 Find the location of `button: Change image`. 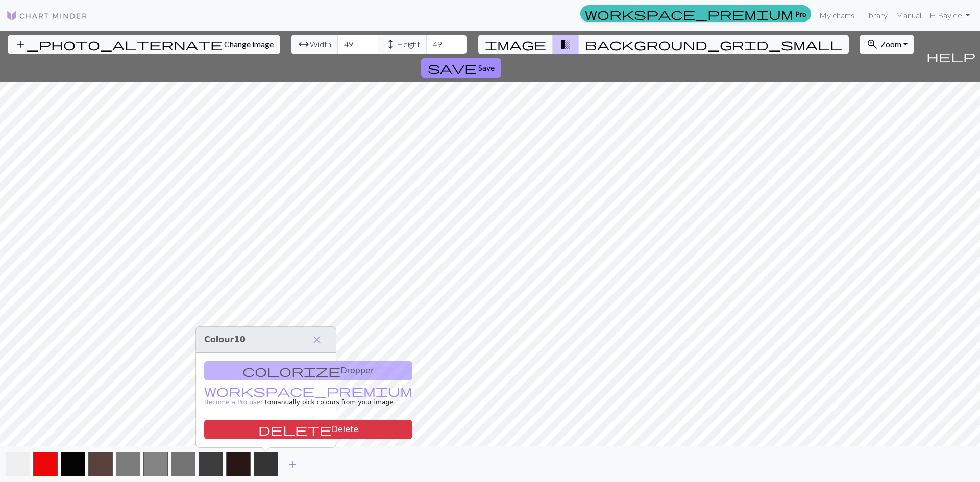

button: Change image is located at coordinates (144, 44).